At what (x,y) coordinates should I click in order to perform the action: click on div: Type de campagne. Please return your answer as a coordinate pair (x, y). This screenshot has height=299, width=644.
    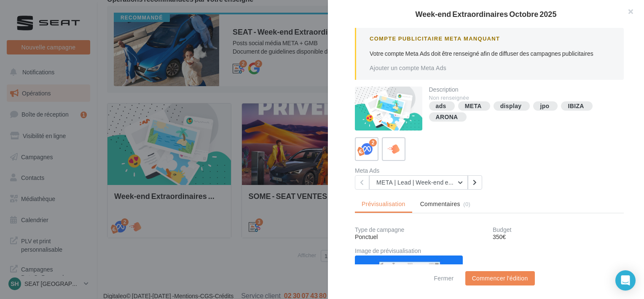
    Looking at the image, I should click on (420, 230).